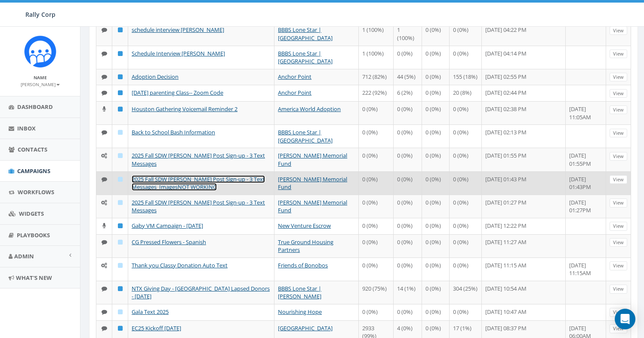 The width and height of the screenshot is (644, 338). Describe the element at coordinates (185, 109) in the screenshot. I see `a: Houston Gathering Voicemail Reminder 2` at that location.